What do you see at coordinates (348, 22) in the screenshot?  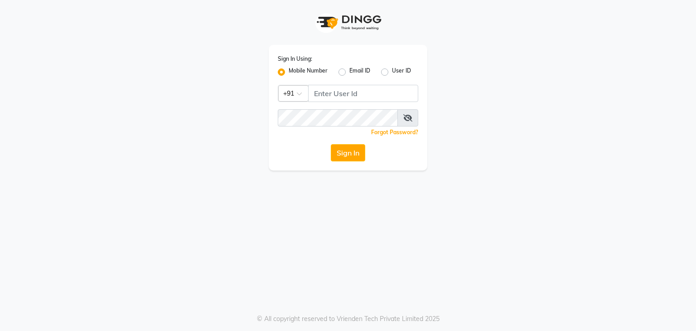 I see `img: logo1.svg` at bounding box center [348, 22].